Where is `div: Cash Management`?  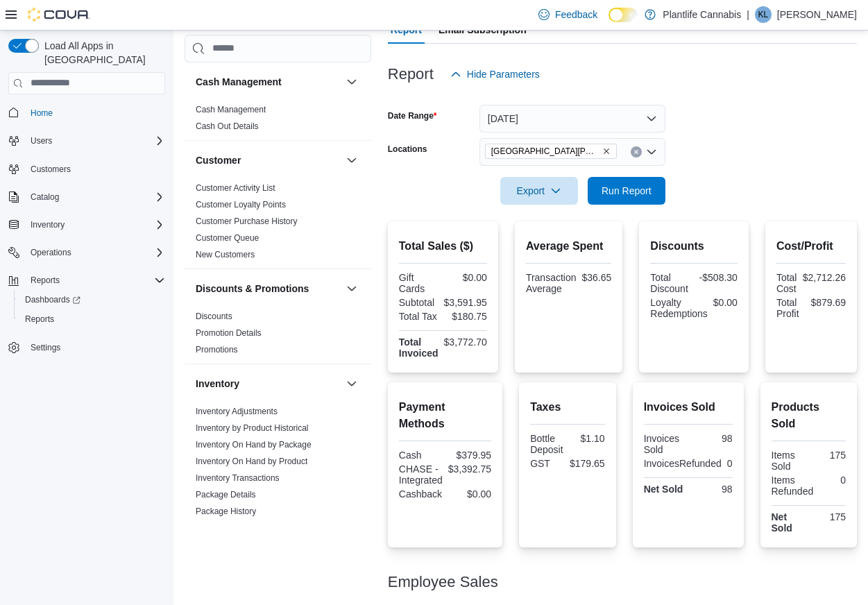
div: Cash Management is located at coordinates (277, 121).